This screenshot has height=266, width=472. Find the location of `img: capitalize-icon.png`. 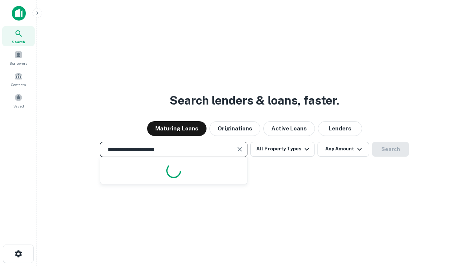

img: capitalize-icon.png is located at coordinates (19, 13).